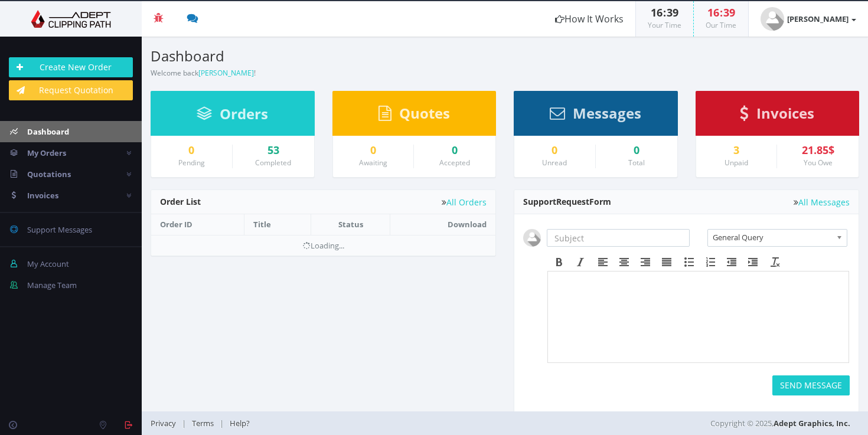  I want to click on span: Messages, so click(607, 113).